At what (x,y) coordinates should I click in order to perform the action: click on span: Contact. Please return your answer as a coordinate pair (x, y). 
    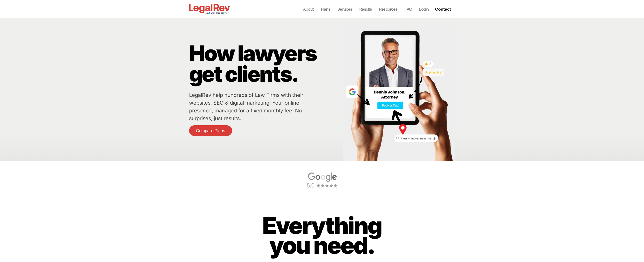
    Looking at the image, I should click on (443, 9).